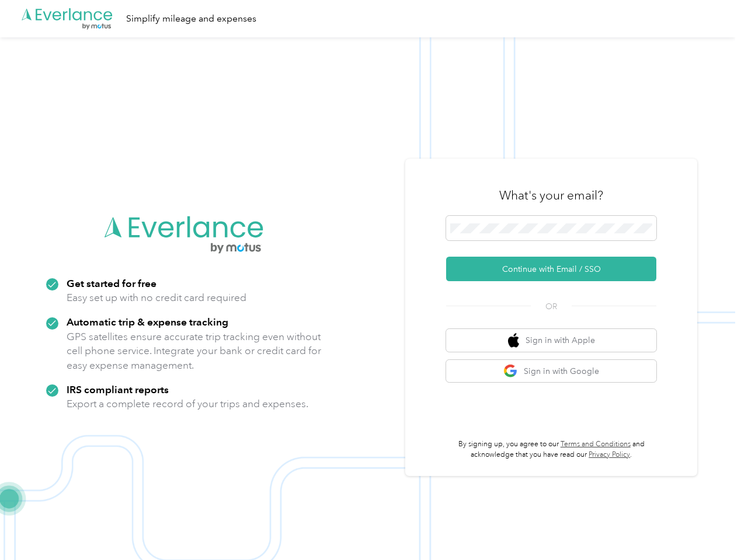 Image resolution: width=741 pixels, height=560 pixels. What do you see at coordinates (551, 196) in the screenshot?
I see `h3: What's your email?` at bounding box center [551, 196].